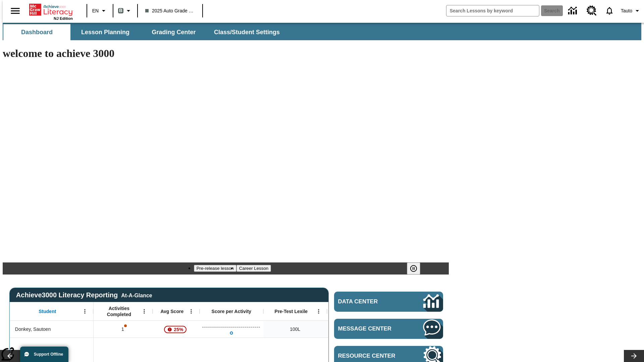 Image resolution: width=644 pixels, height=362 pixels. I want to click on p: 1, so click(123, 329).